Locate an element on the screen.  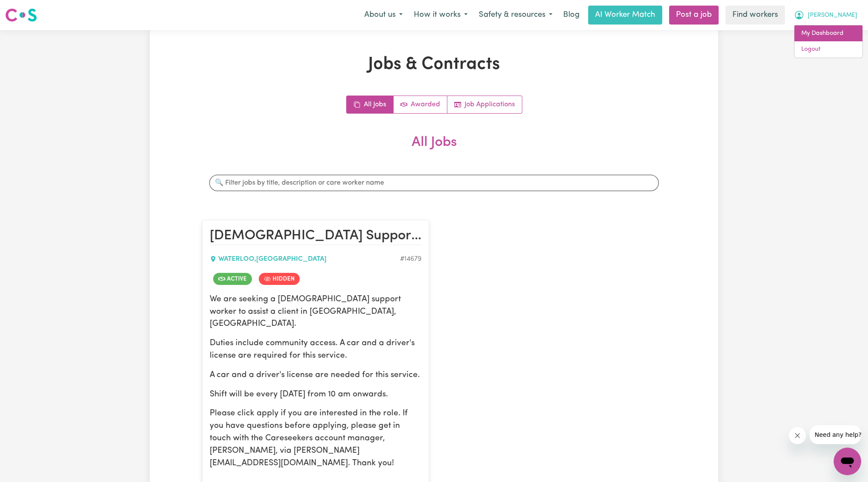
span: Need any help? is located at coordinates (28, 9).